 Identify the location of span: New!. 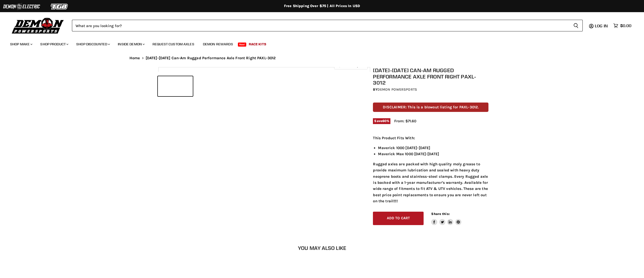
(242, 45).